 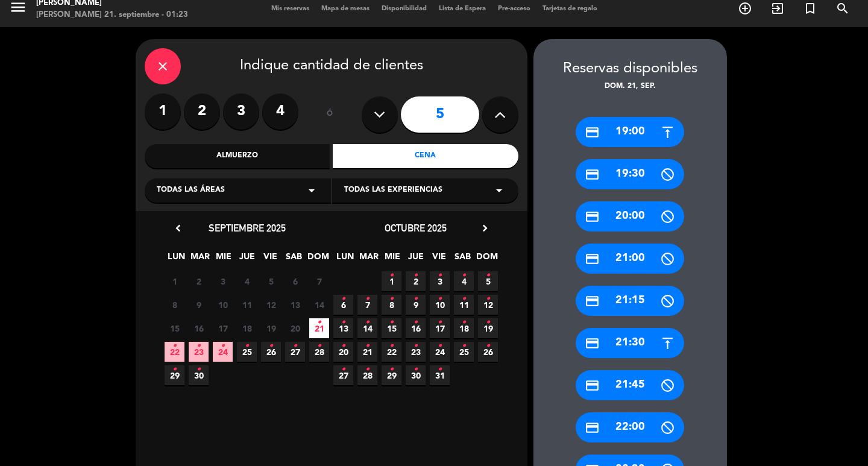 What do you see at coordinates (404, 8) in the screenshot?
I see `span: Disponibilidad` at bounding box center [404, 8].